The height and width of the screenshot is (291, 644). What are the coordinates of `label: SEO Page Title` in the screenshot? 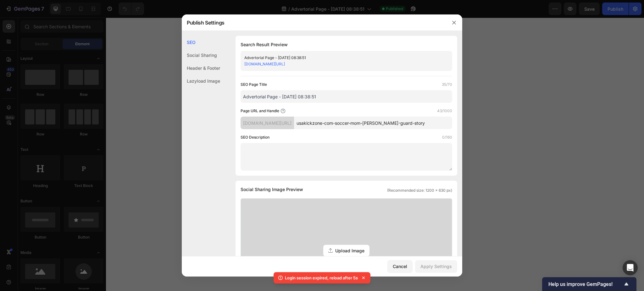 It's located at (254, 85).